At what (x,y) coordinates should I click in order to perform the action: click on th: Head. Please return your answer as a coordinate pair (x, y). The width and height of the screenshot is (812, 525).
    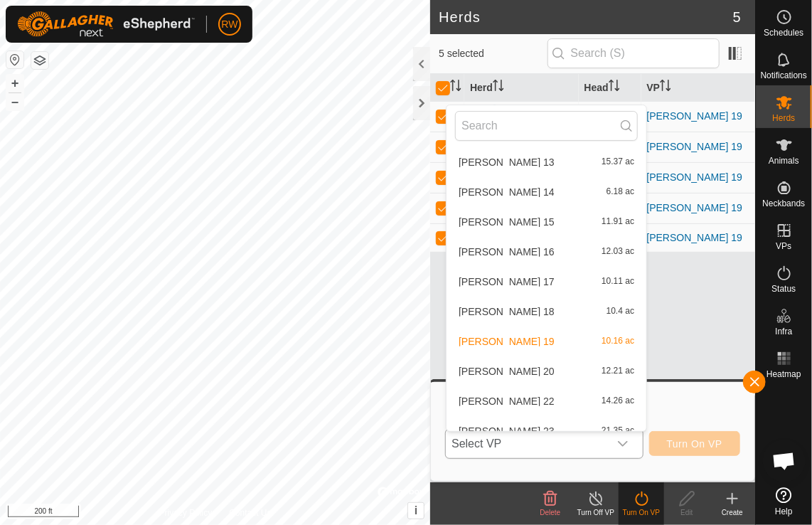
    Looking at the image, I should click on (610, 87).